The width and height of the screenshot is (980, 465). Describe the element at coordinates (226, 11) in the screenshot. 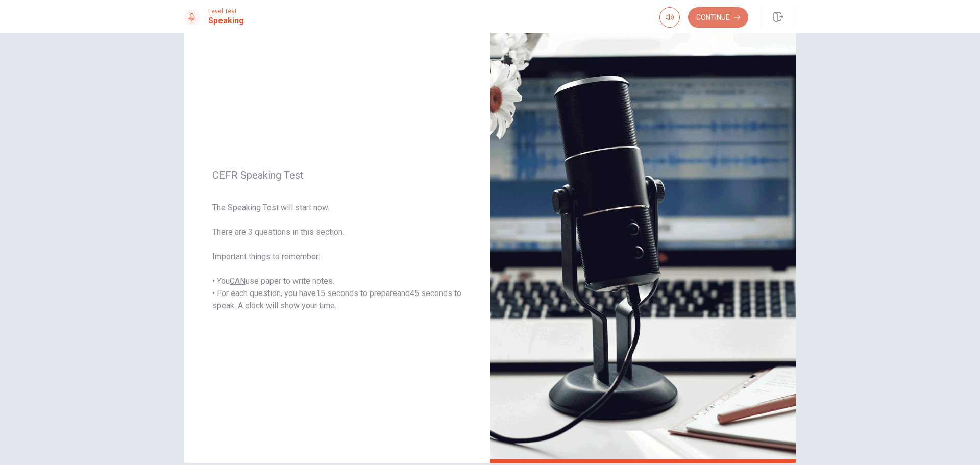

I see `span: Level Test` at that location.